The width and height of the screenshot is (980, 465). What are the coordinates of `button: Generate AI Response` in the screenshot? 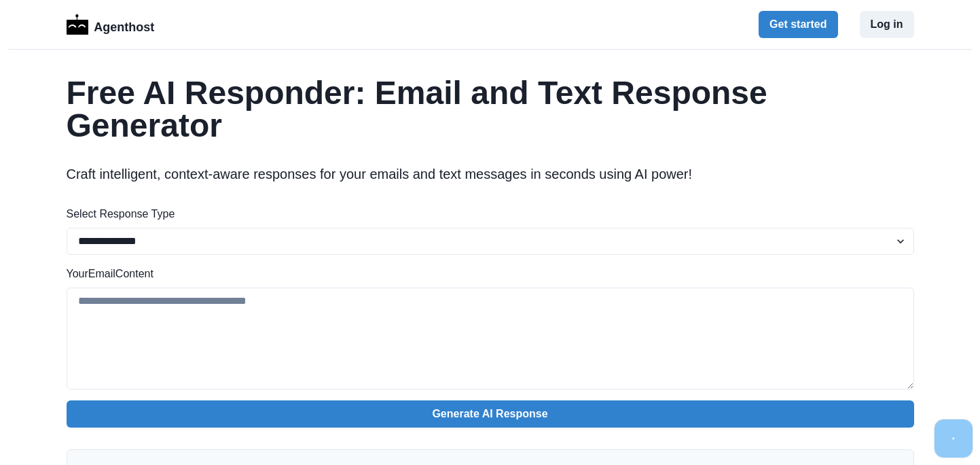 It's located at (490, 414).